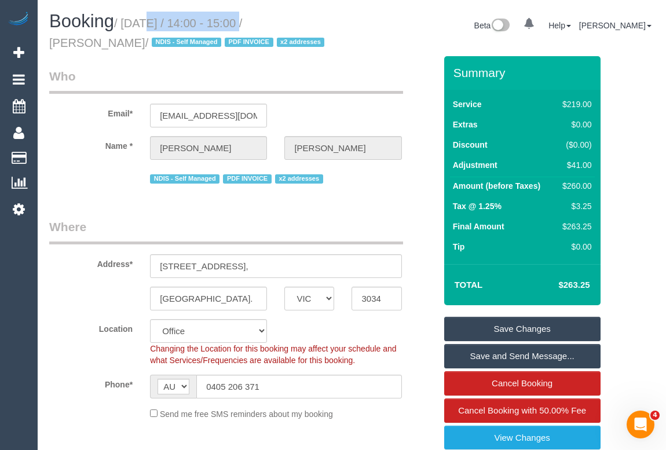 The height and width of the screenshot is (450, 666). Describe the element at coordinates (91, 144) in the screenshot. I see `label: Name *` at that location.